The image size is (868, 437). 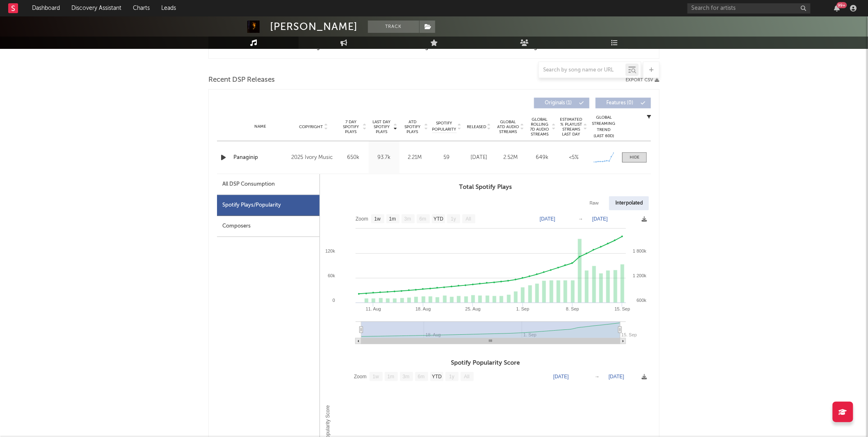 What do you see at coordinates (413, 127) in the screenshot?
I see `span: ATD Spotify Plays` at bounding box center [413, 127].